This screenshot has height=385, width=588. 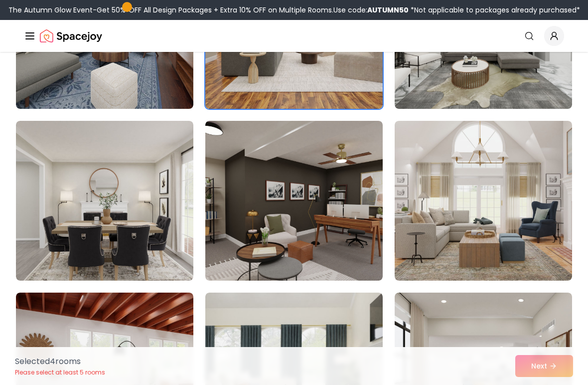 What do you see at coordinates (484, 201) in the screenshot?
I see `img: Room room-18` at bounding box center [484, 201].